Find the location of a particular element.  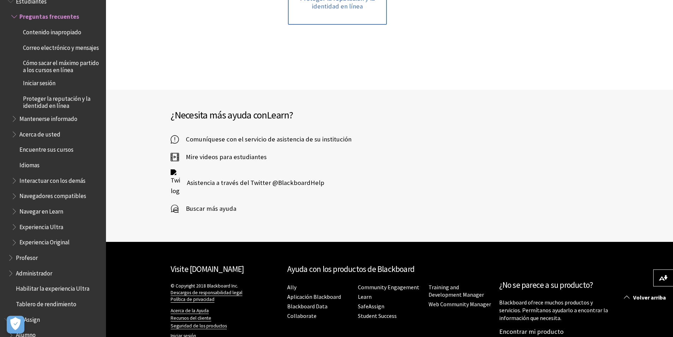

a: Web Community Manager is located at coordinates (460, 304).